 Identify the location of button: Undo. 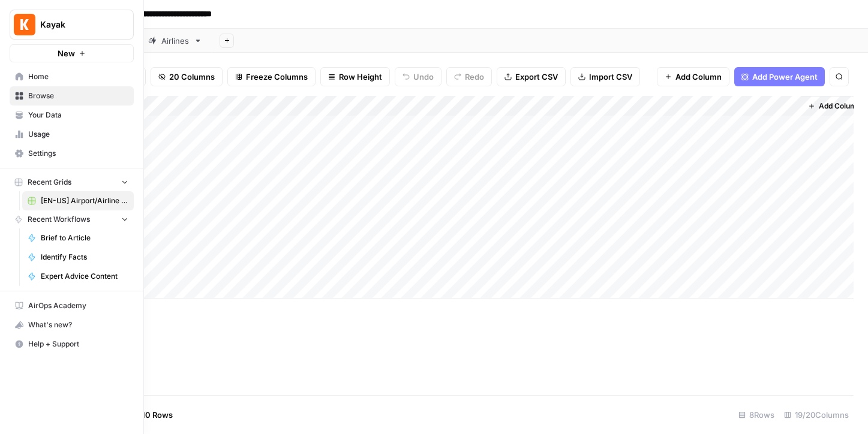
(418, 77).